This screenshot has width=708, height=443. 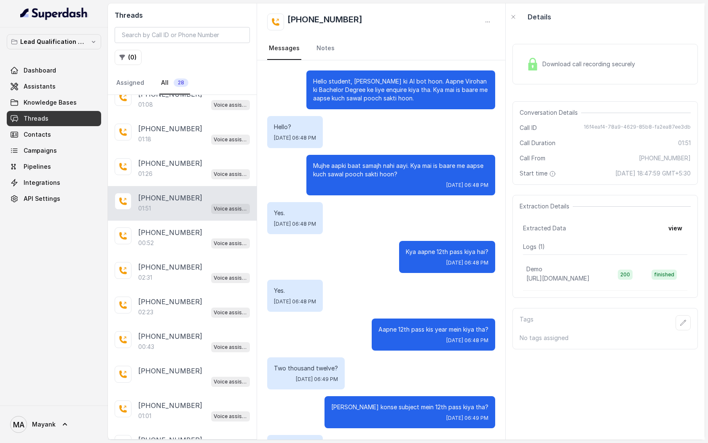 I want to click on p: Mujhe aapki baat samajh nahi aayi. Kya mai is baare me aapse kuch sawal pooch sakti hoon?, so click(x=401, y=170).